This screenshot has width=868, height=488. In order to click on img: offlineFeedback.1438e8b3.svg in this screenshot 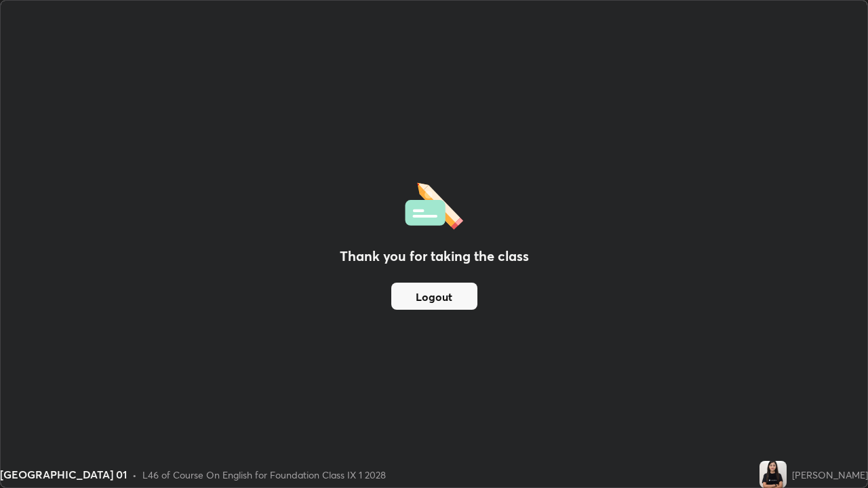, I will do `click(434, 204)`.